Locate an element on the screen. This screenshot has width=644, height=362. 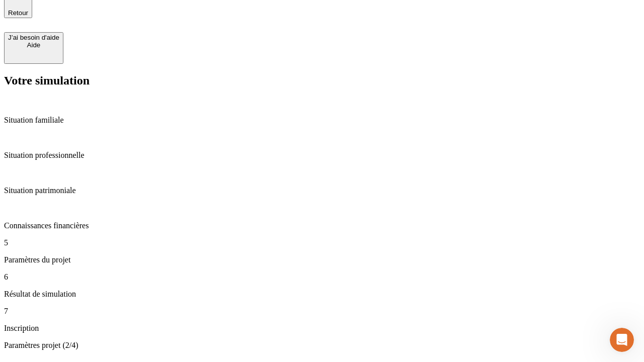
p: 5 is located at coordinates (322, 243).